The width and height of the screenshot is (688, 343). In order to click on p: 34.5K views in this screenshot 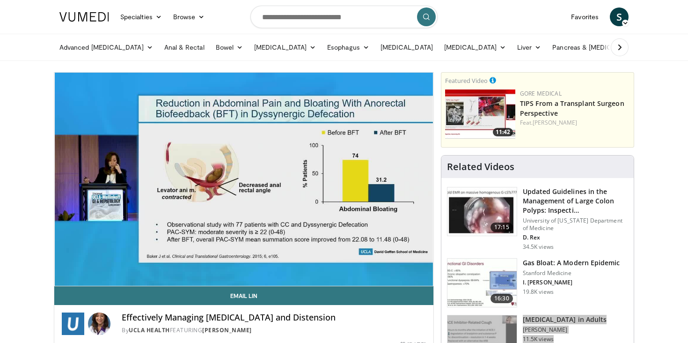, I will do `click(539, 247)`.